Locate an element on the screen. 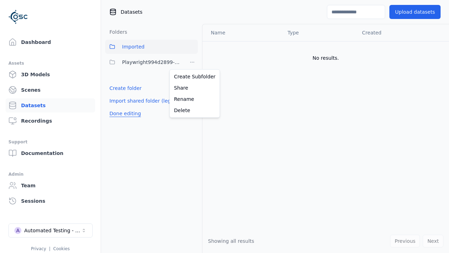 Image resolution: width=449 pixels, height=253 pixels. div: Rename is located at coordinates (195, 99).